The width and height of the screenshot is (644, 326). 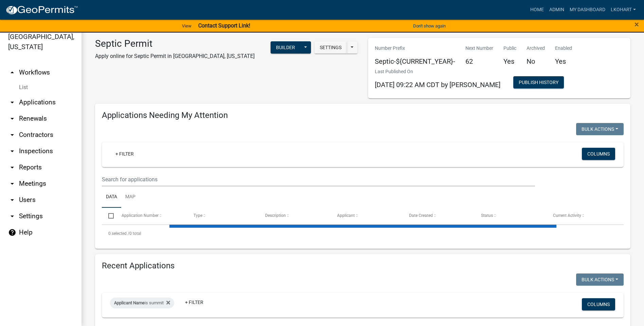 I want to click on wm-modal-confirm: Workflow Publish History, so click(x=538, y=83).